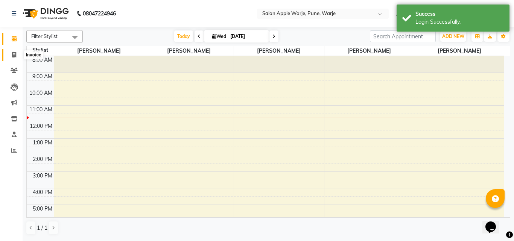  Describe the element at coordinates (44, 36) in the screenshot. I see `span: Filter Stylist` at that location.